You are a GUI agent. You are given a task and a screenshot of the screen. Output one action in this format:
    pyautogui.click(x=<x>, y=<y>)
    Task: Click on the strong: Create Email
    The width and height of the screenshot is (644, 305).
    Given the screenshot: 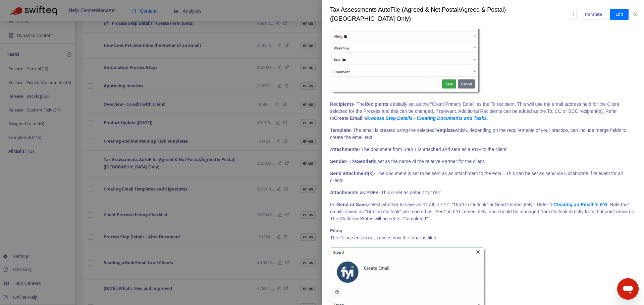 What is the action you would take?
    pyautogui.click(x=348, y=118)
    